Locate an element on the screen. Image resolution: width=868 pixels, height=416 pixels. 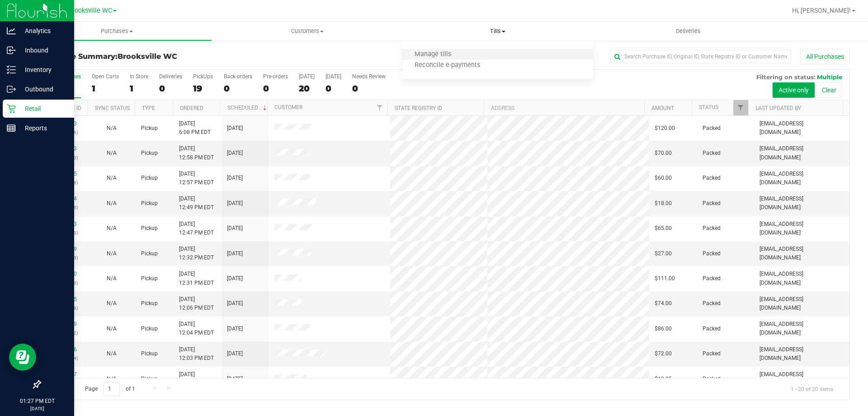
inline-svg: Retail is located at coordinates (11, 108).